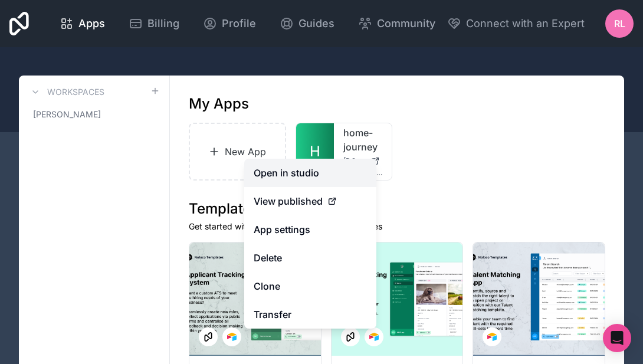  What do you see at coordinates (316, 24) in the screenshot?
I see `span: Guides` at bounding box center [316, 24].